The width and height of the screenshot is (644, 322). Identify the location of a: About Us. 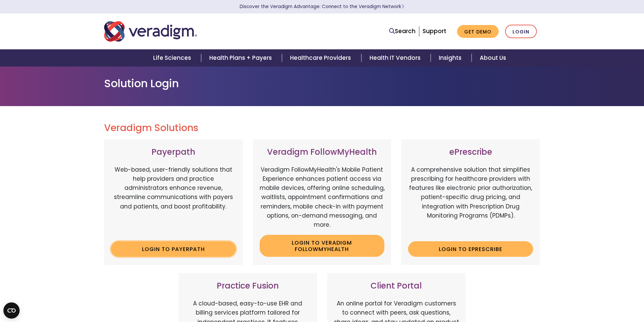
(493, 58).